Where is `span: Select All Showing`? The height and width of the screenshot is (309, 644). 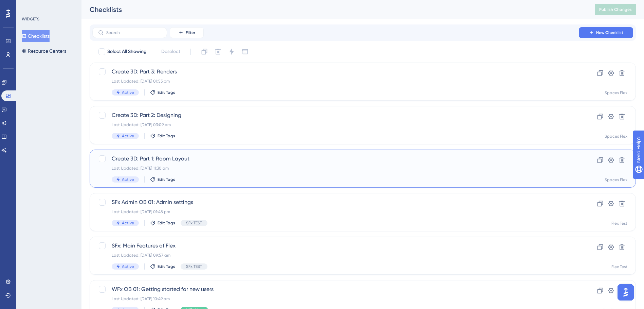
span: Select All Showing is located at coordinates (127, 52).